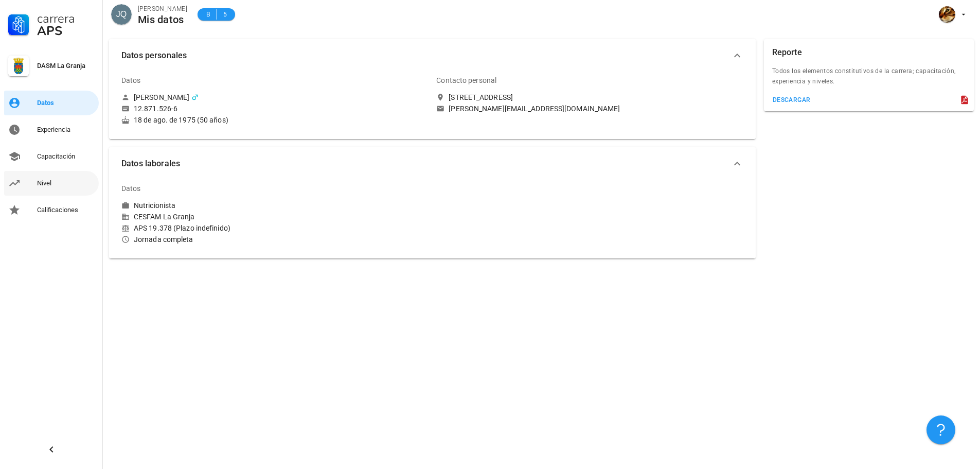  What do you see at coordinates (792, 99) in the screenshot?
I see `div: descargar` at bounding box center [792, 99].